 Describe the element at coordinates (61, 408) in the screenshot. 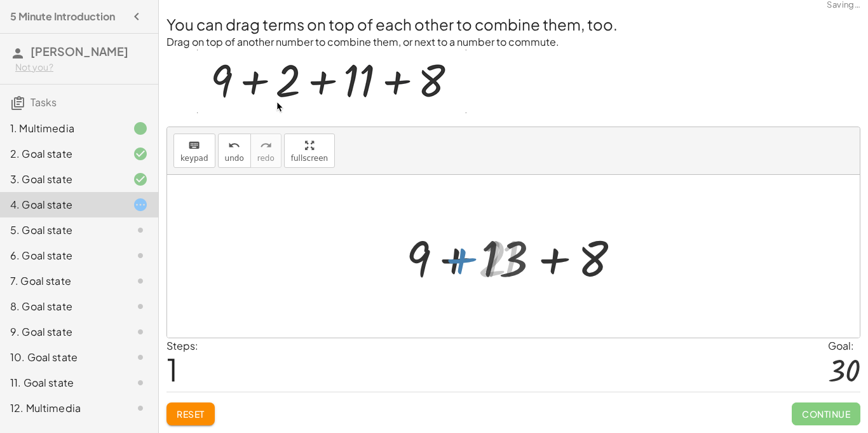

I see `div: 12. Multimedia` at that location.